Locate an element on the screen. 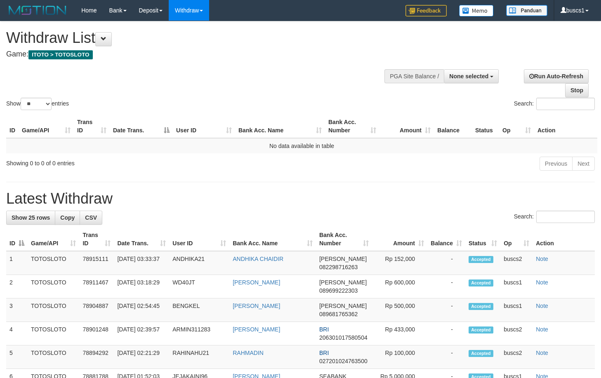  td: ARMIN311283 is located at coordinates (199, 334).